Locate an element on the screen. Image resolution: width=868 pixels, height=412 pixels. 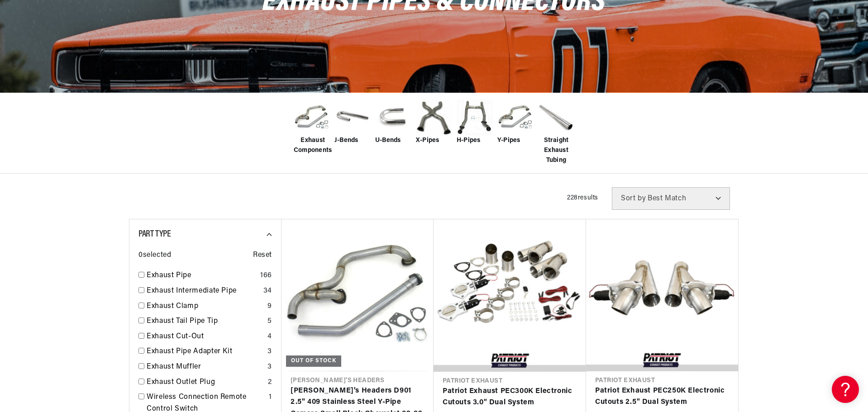
a: Exhaust Pipe is located at coordinates (202, 276).